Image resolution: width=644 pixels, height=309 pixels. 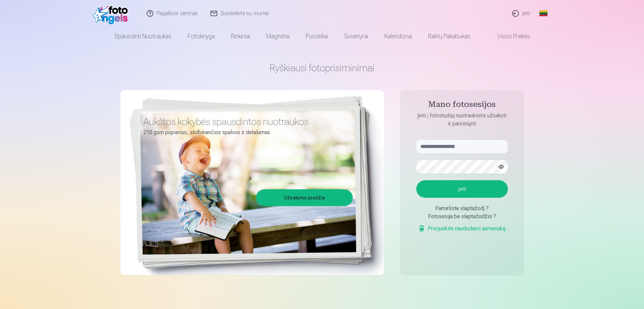 I want to click on a: Rinkiniai, so click(x=241, y=36).